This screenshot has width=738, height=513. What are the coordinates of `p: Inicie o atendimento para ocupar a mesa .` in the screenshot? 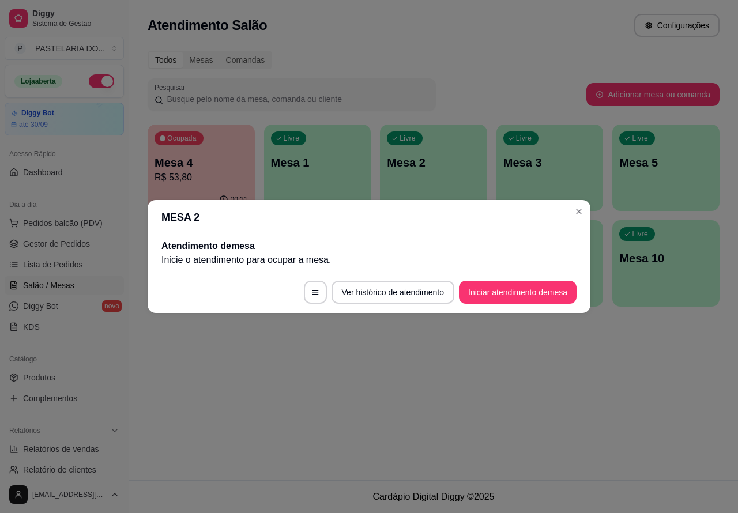 It's located at (369, 260).